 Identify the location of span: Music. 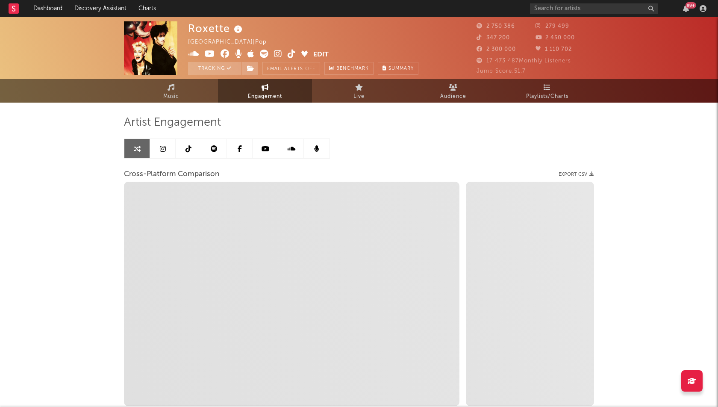
(171, 97).